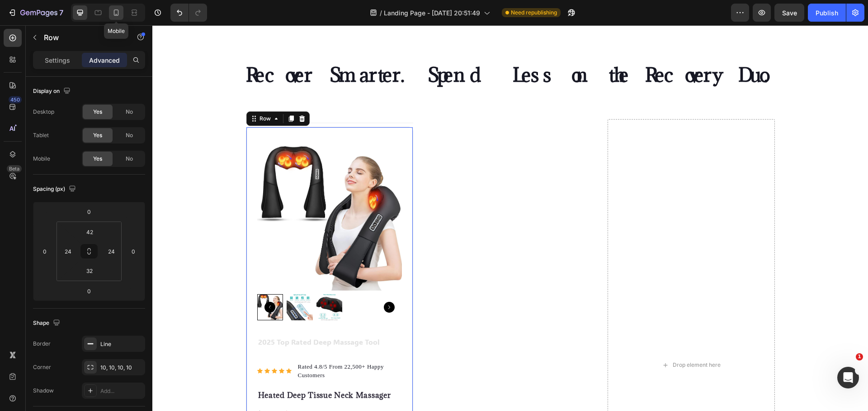 The width and height of the screenshot is (868, 411). What do you see at coordinates (860, 357) in the screenshot?
I see `span: 1` at bounding box center [860, 357].